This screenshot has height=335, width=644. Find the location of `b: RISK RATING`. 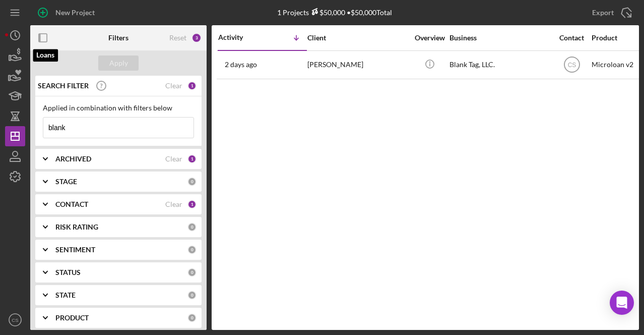

b: RISK RATING is located at coordinates (77, 227).